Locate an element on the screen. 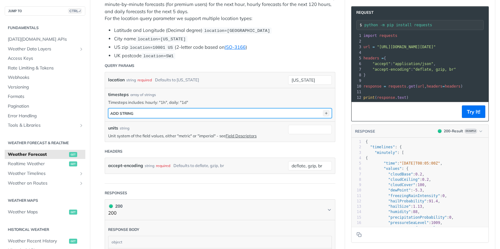 This screenshot has width=500, height=249. input: Request instructions is located at coordinates (424, 25).